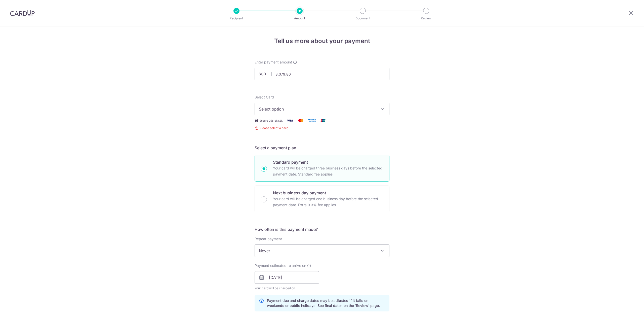  I want to click on img: Visa, so click(290, 121).